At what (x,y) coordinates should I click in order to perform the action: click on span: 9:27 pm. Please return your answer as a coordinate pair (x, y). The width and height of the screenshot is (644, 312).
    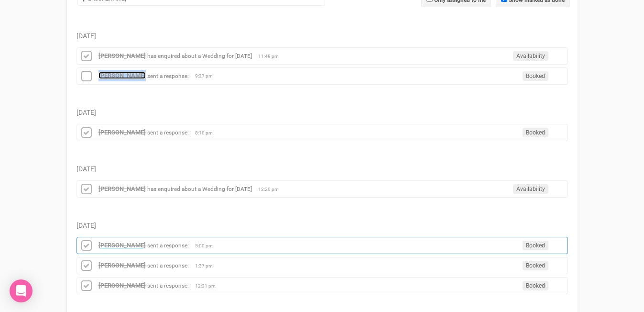
    Looking at the image, I should click on (207, 76).